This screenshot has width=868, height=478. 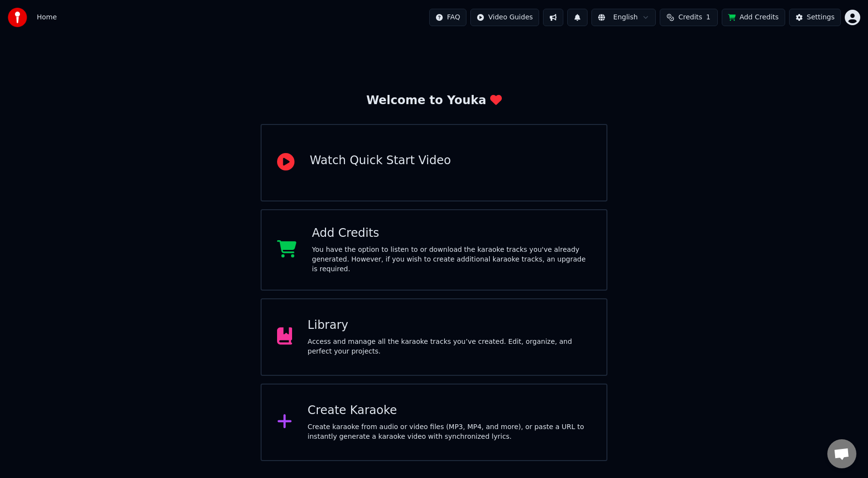 I want to click on div: Library, so click(x=449, y=325).